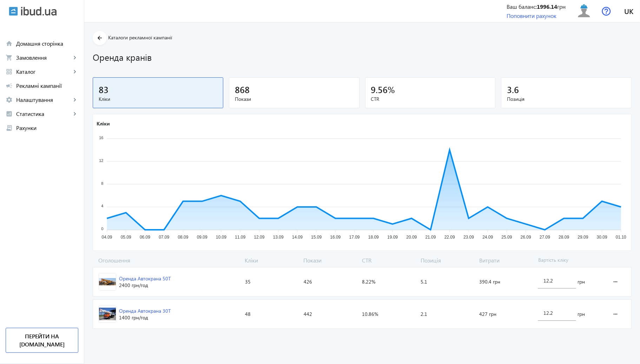  I want to click on a: Поповнити рахунок, so click(532, 15).